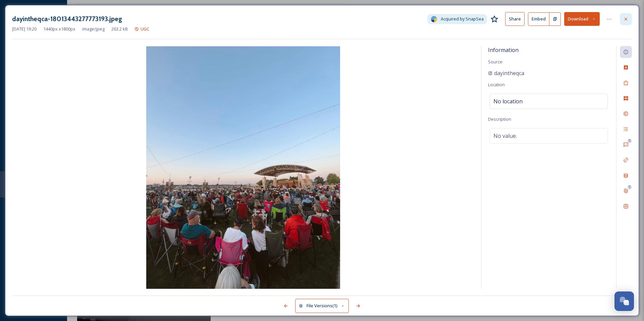 The height and width of the screenshot is (321, 644). What do you see at coordinates (243, 167) in the screenshot?
I see `img: dayintheqca-18013443277773193.jpeg` at bounding box center [243, 167].